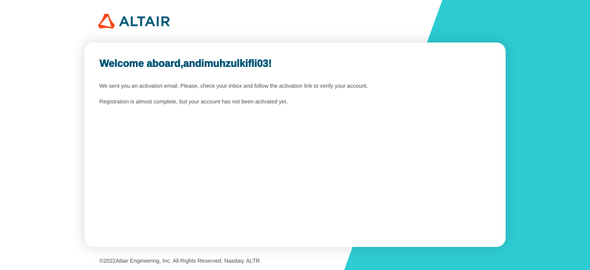 The image size is (590, 270). I want to click on p: © Altair Engineering, Inc. All Rights Reserved. Nasdaq: ALTR, so click(295, 261).